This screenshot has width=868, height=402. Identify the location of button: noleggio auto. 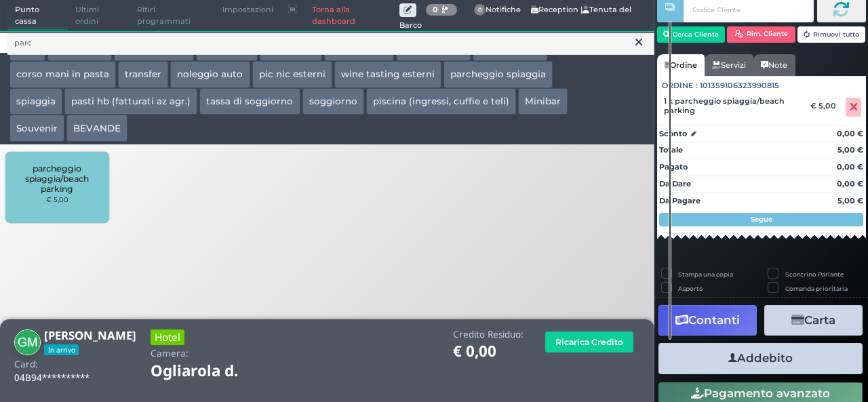
(209, 75).